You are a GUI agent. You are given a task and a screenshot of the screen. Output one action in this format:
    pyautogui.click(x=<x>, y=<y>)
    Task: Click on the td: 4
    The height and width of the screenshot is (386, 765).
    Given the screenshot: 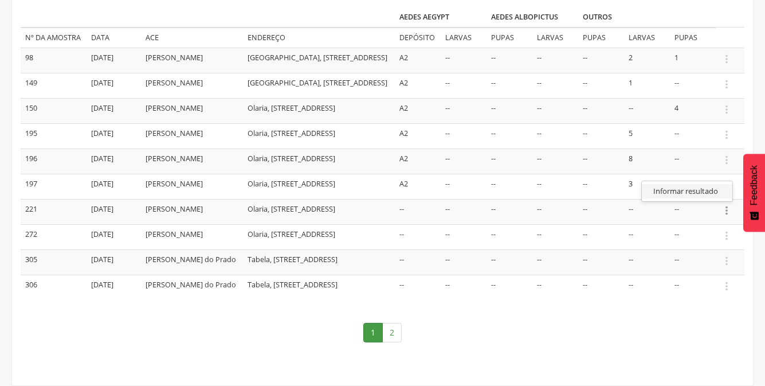 What is the action you would take?
    pyautogui.click(x=693, y=111)
    